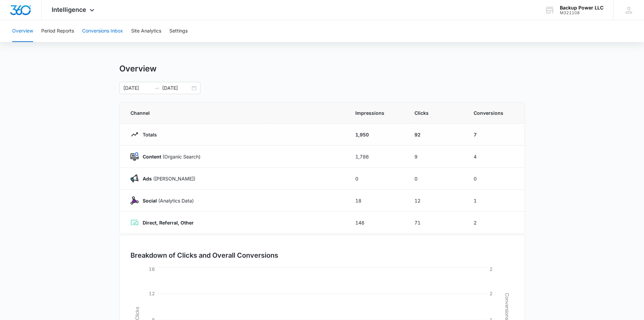 The width and height of the screenshot is (644, 320). What do you see at coordinates (377, 113) in the screenshot?
I see `span: Impressions` at bounding box center [377, 113].